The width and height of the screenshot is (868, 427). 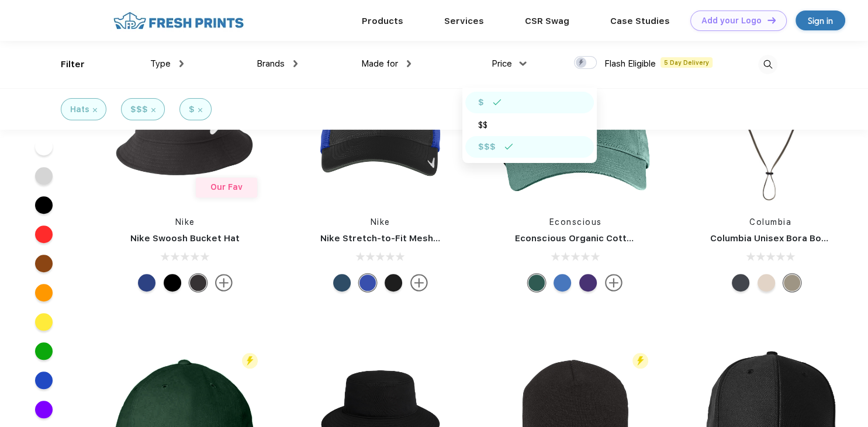 I want to click on div: Beetroot, so click(x=588, y=282).